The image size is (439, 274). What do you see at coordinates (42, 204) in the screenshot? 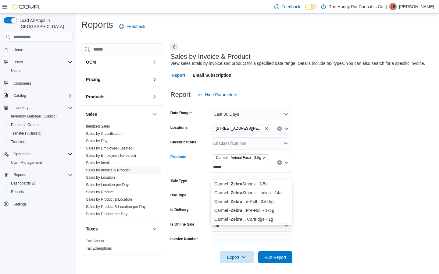
I see `span: Settings` at bounding box center [42, 204].